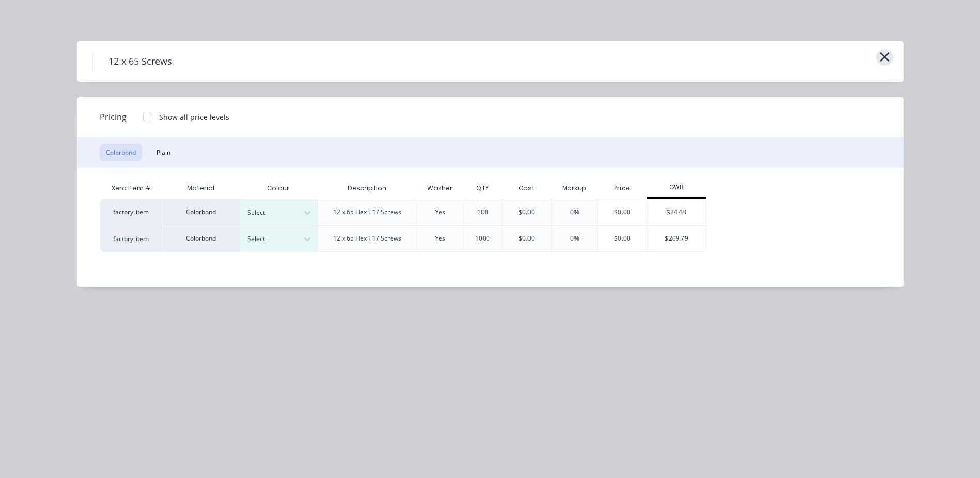  I want to click on div: $24.48, so click(676, 212).